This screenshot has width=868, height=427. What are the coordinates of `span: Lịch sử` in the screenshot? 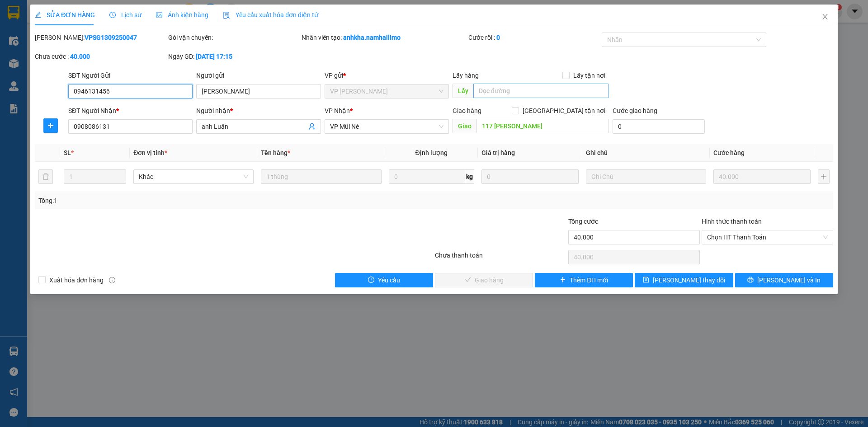 It's located at (125, 15).